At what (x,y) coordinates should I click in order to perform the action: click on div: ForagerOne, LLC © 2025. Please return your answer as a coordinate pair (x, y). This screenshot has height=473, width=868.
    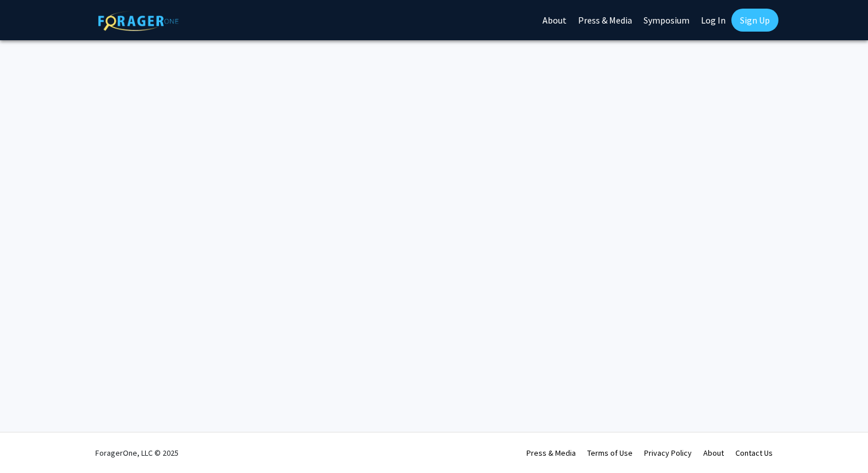
    Looking at the image, I should click on (137, 453).